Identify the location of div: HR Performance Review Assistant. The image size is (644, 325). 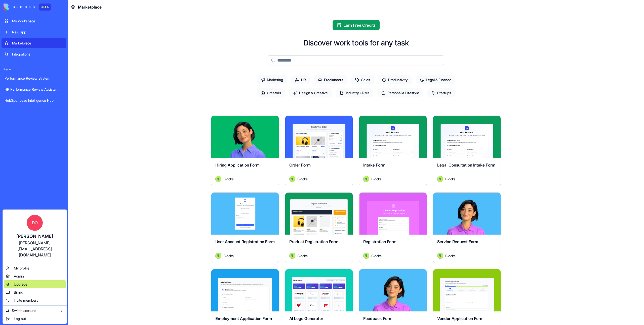
(34, 89).